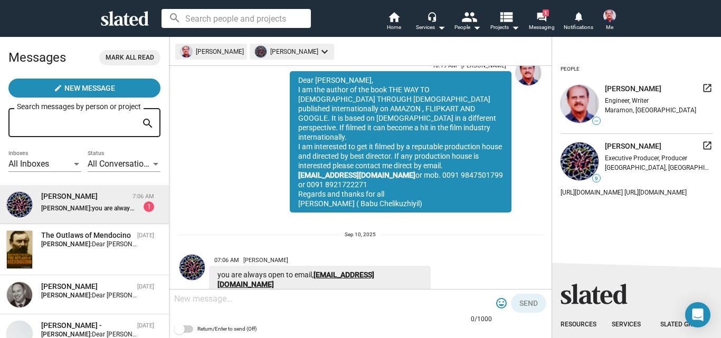 This screenshot has width=721, height=338. I want to click on div: The Outlaws of Mendocino, so click(87, 235).